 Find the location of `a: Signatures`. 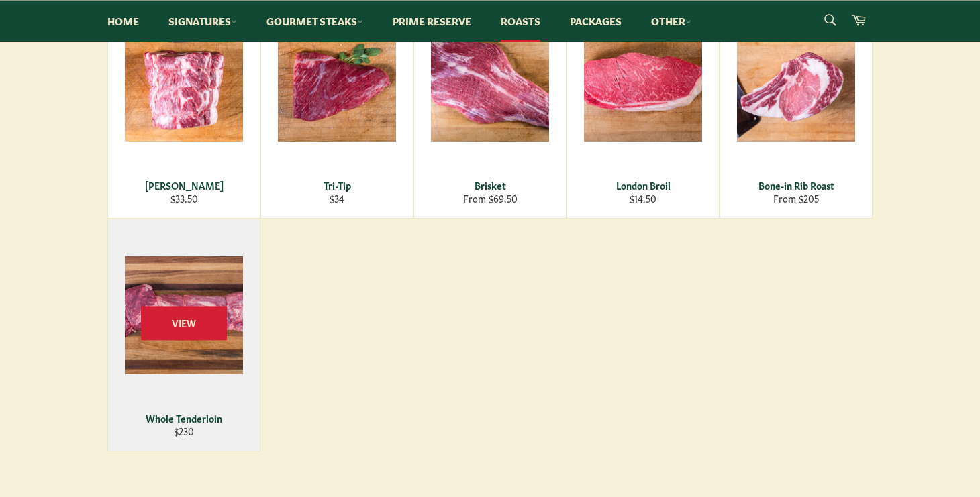

a: Signatures is located at coordinates (203, 21).